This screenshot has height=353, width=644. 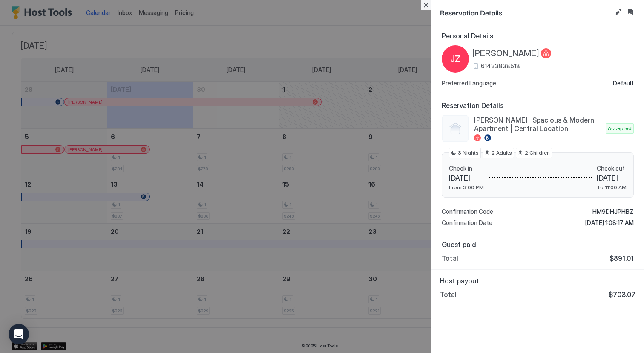 I want to click on span: Accepted, so click(x=620, y=128).